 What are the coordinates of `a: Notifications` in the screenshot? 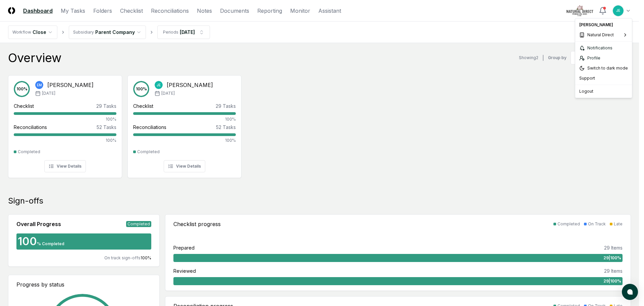 It's located at (604, 48).